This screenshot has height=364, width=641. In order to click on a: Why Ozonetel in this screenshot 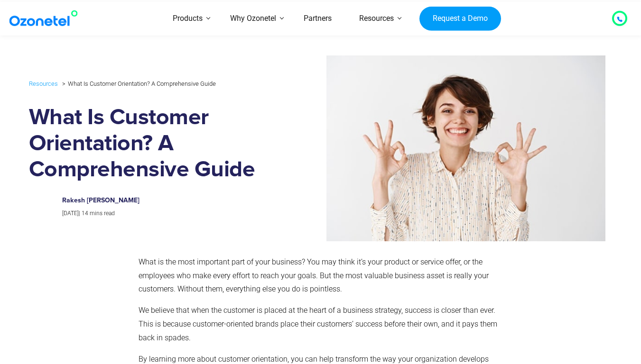, I will do `click(253, 19)`.